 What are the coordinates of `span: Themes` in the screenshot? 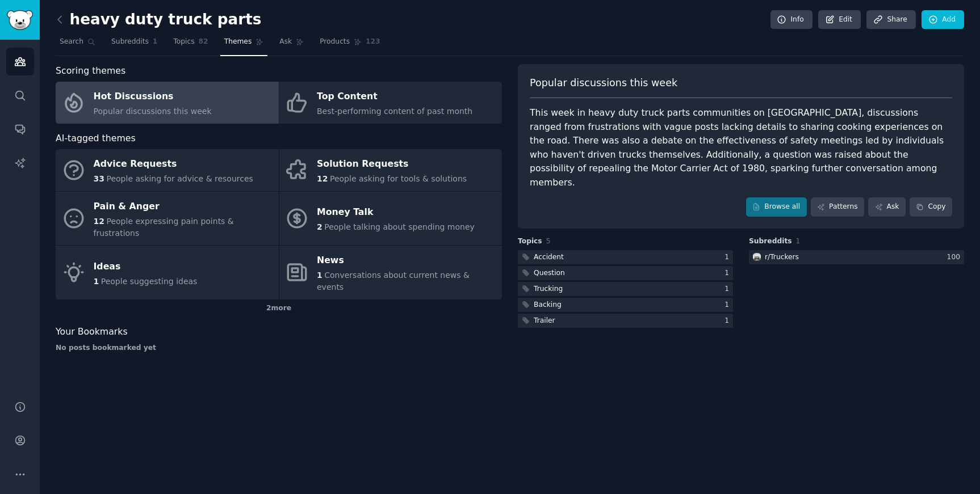 It's located at (238, 42).